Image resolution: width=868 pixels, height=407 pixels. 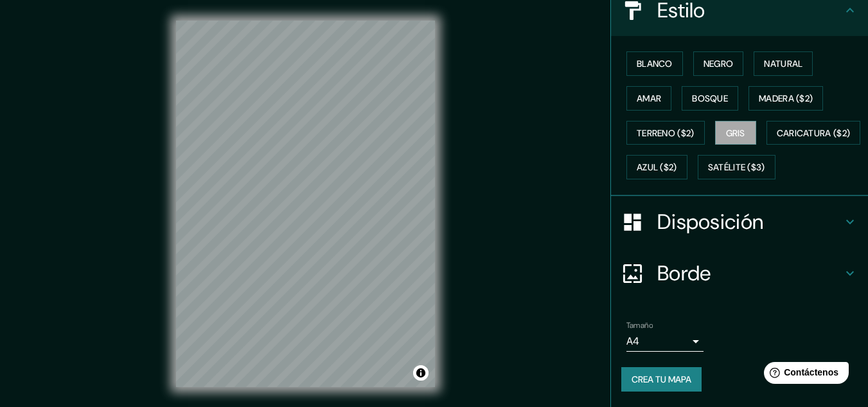 What do you see at coordinates (661, 379) in the screenshot?
I see `button: Crea tu mapa` at bounding box center [661, 379].